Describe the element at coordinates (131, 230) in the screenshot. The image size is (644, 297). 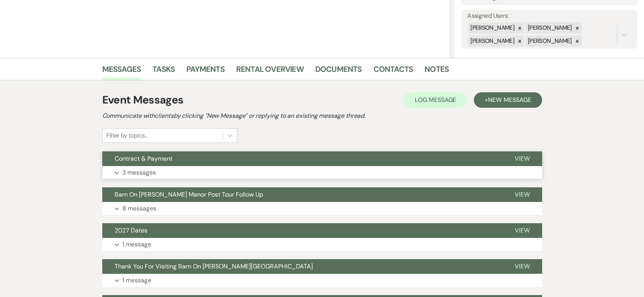
I see `span: 2027 Dates` at that location.